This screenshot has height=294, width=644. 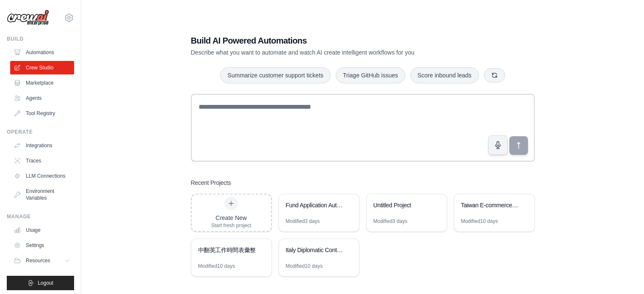 I want to click on a: Integrations, so click(x=42, y=146).